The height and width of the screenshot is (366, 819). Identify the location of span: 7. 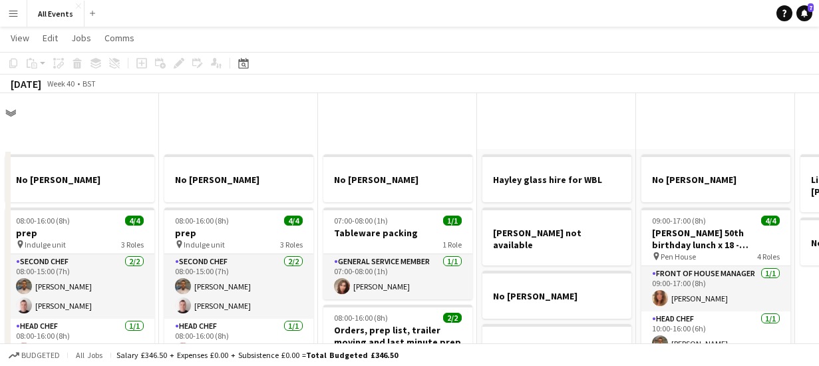
(811, 7).